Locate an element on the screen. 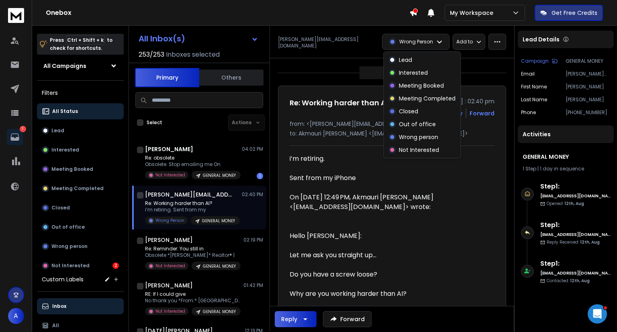 This screenshot has width=617, height=332. p: Campaign is located at coordinates (535, 61).